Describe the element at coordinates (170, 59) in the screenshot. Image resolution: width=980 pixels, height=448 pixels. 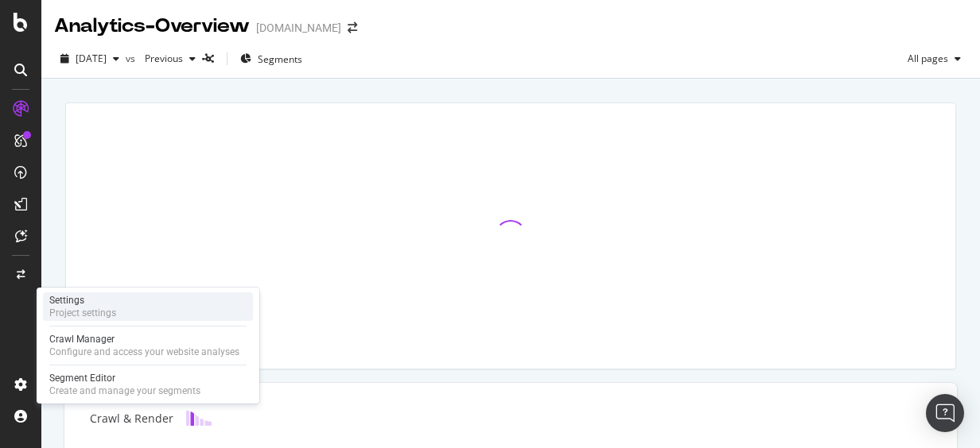
I see `button: Previous` at that location.